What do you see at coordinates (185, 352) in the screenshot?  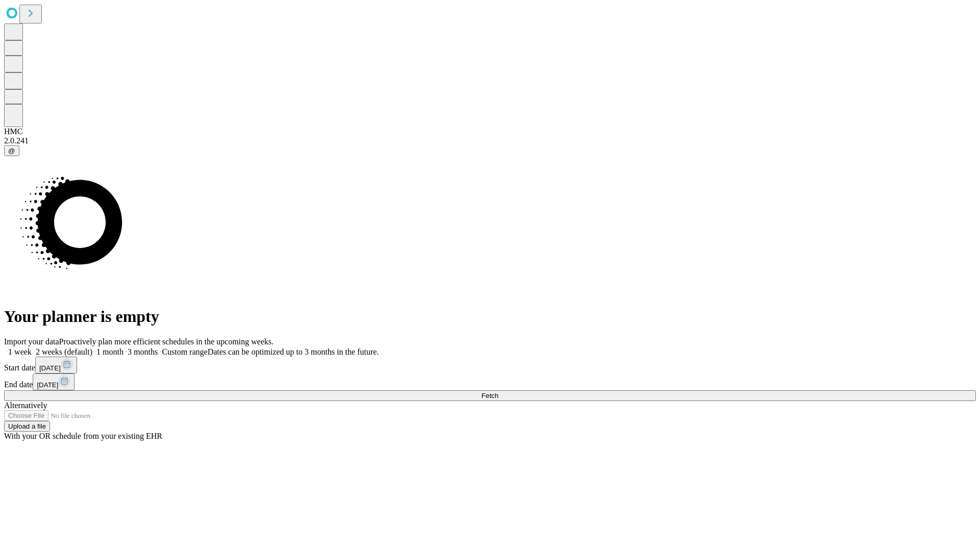 I see `span: Custom range` at bounding box center [185, 352].